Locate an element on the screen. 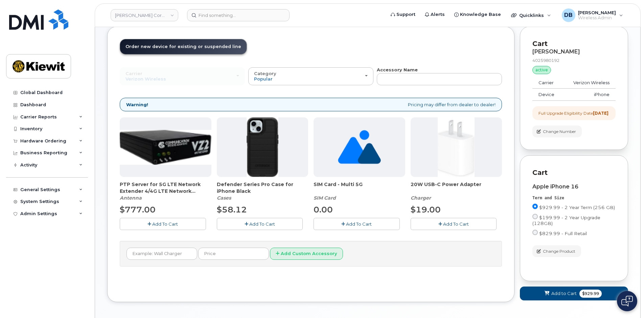 This screenshot has height=318, width=644. td: iPhone is located at coordinates (589, 95).